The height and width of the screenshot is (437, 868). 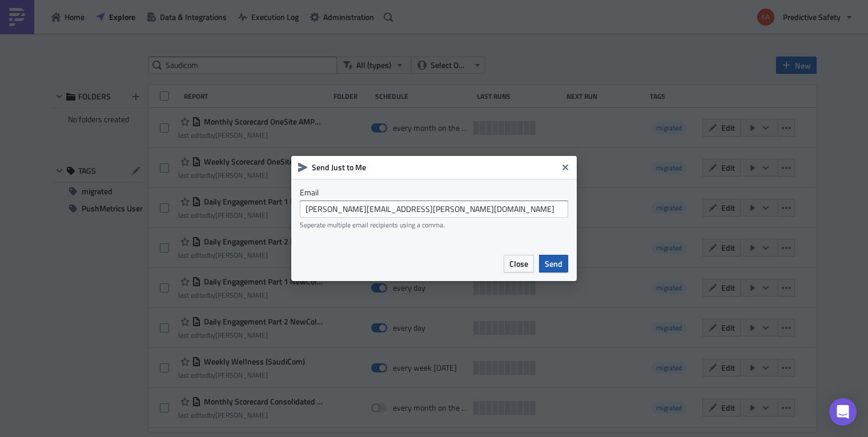 I want to click on div: Open Intercom Messenger, so click(x=843, y=412).